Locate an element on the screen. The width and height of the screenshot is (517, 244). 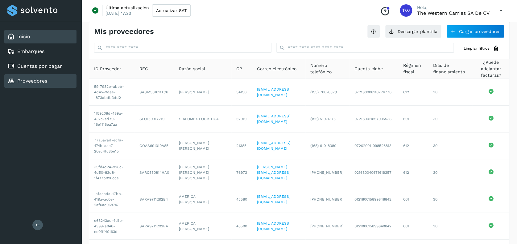
td: 021680040671619357 is located at coordinates (373, 173).